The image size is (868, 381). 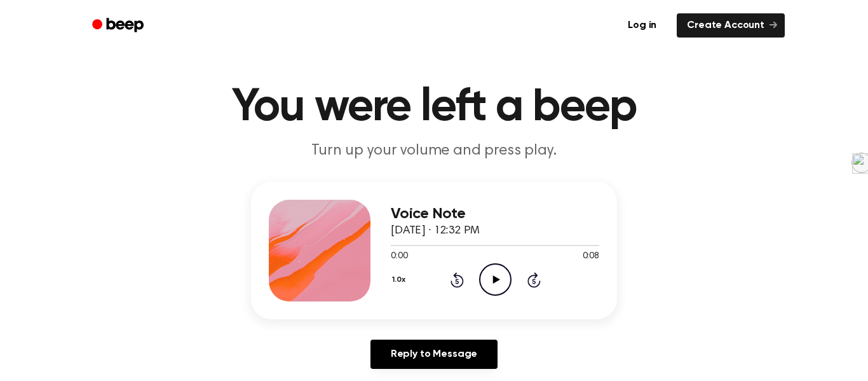 What do you see at coordinates (642, 25) in the screenshot?
I see `a: Log in` at bounding box center [642, 25].